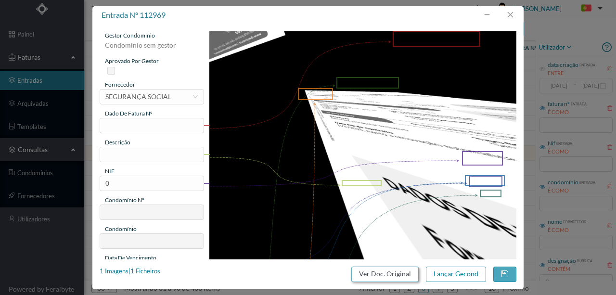 The height and width of the screenshot is (295, 616). What do you see at coordinates (385, 274) in the screenshot?
I see `button: Ver Doc. Original` at bounding box center [385, 274].